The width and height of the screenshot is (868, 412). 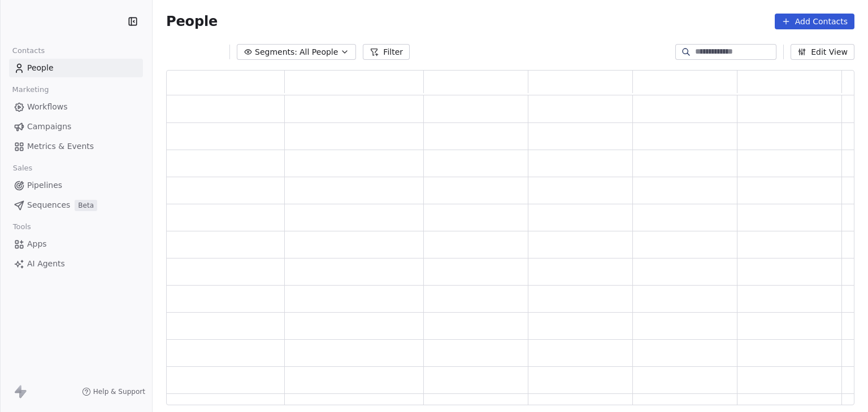 I want to click on a: Apps, so click(x=76, y=244).